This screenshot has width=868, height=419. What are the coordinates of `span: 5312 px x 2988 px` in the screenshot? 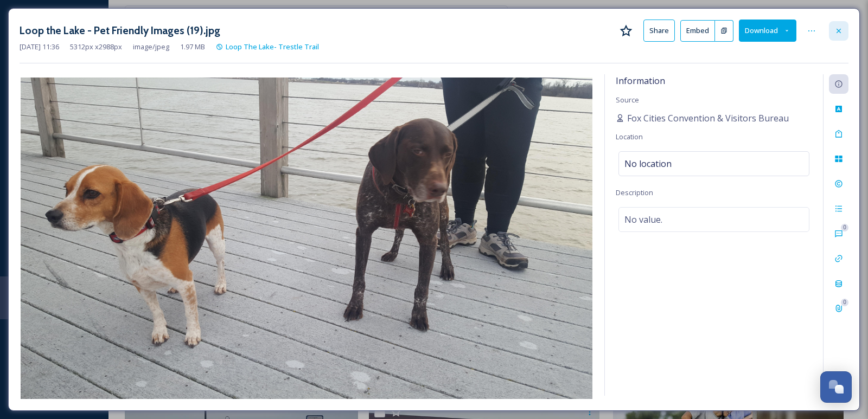 It's located at (96, 47).